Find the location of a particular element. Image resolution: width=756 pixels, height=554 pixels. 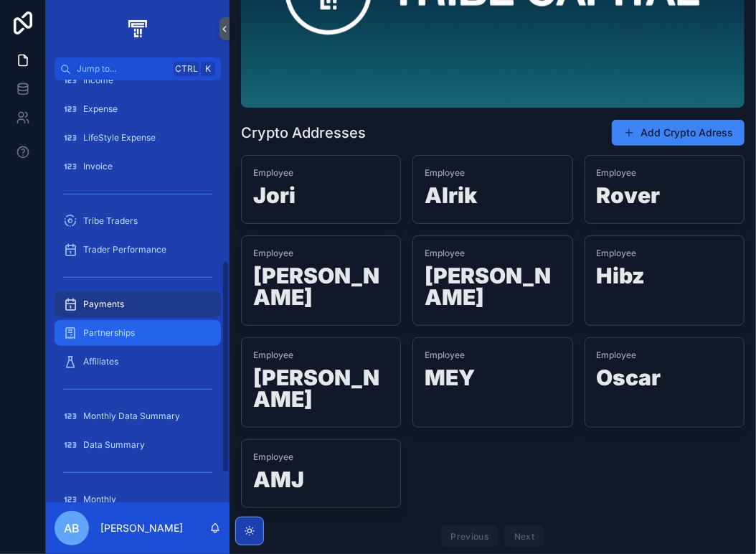

a: EmployeeJori is located at coordinates (320, 190).